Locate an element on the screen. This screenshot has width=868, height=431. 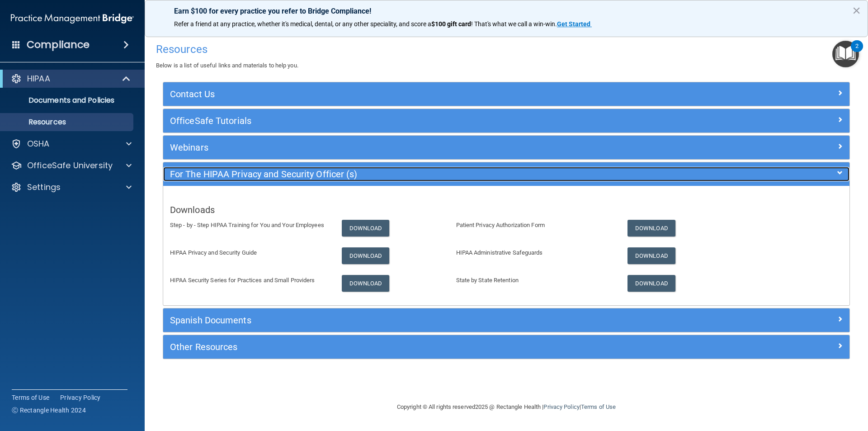
h5: Downloads is located at coordinates (506, 209).